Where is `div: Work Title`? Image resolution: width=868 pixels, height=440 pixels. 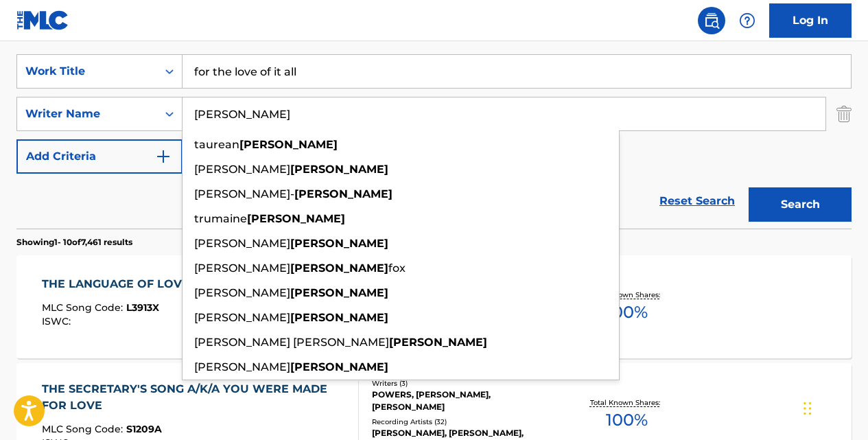 div: Work Title is located at coordinates (87, 72).